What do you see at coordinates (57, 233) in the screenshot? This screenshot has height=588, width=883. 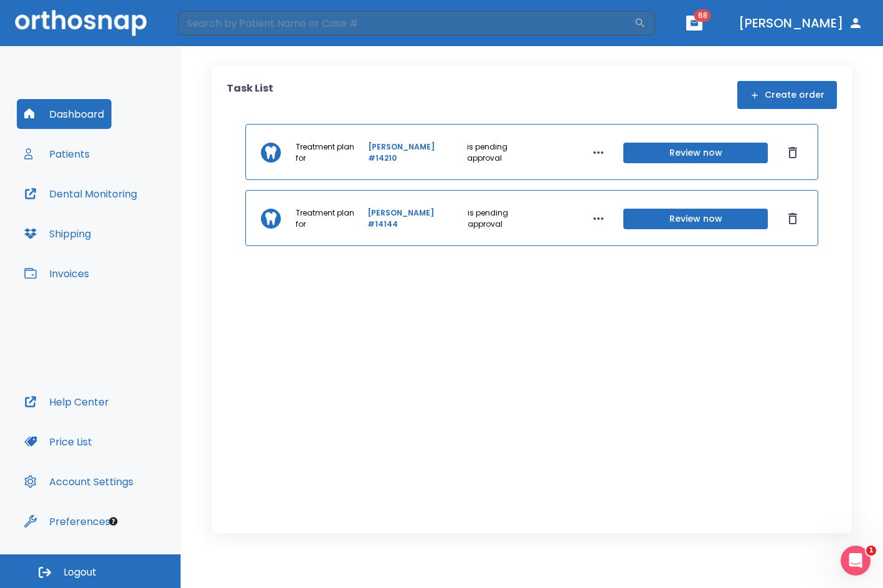 I see `button: Shipping` at bounding box center [57, 233].